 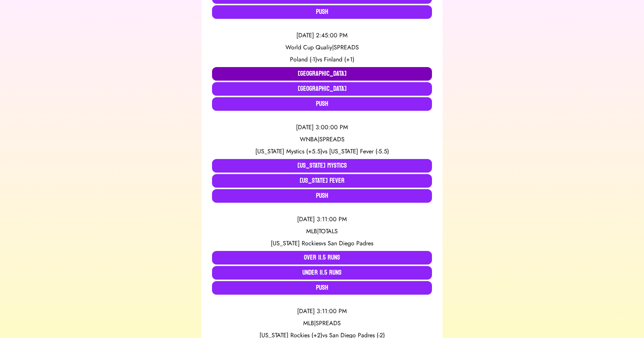 I want to click on div: World Cup Qualiy | SPREADS, so click(x=322, y=48).